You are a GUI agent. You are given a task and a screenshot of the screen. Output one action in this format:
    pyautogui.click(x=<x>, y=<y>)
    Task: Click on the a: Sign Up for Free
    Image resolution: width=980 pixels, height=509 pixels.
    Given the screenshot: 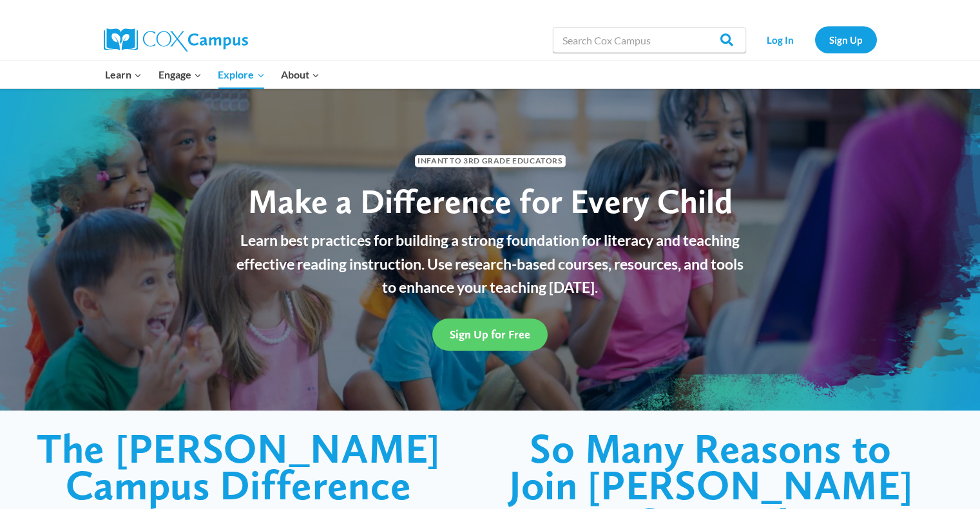 What is the action you would take?
    pyautogui.click(x=490, y=334)
    